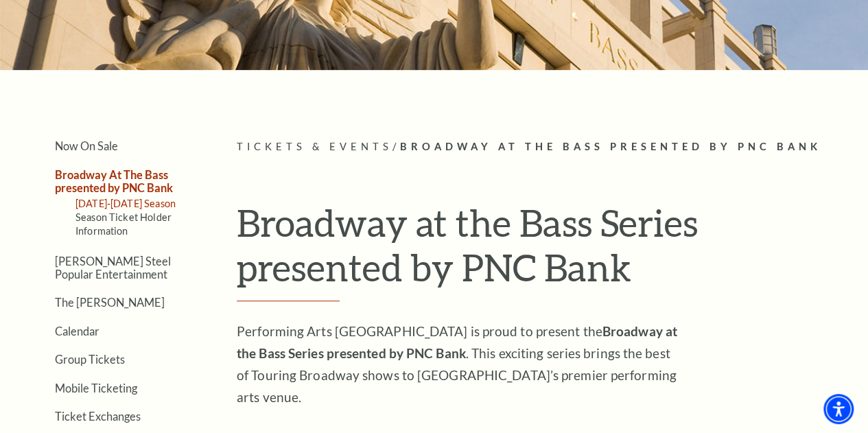 This screenshot has height=433, width=868. I want to click on a: Now On Sale, so click(86, 146).